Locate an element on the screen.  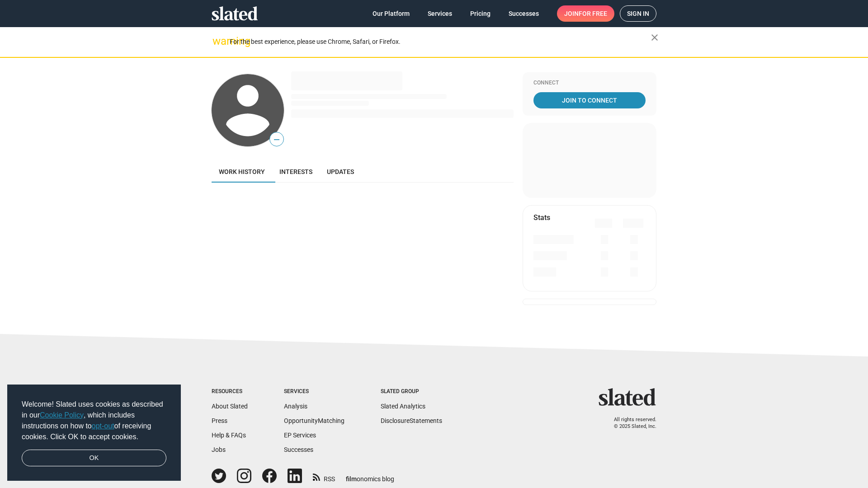
a: opt-out is located at coordinates (103, 426).